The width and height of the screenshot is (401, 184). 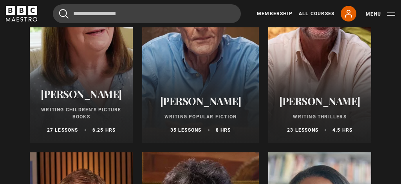 I want to click on input: Search, so click(x=147, y=14).